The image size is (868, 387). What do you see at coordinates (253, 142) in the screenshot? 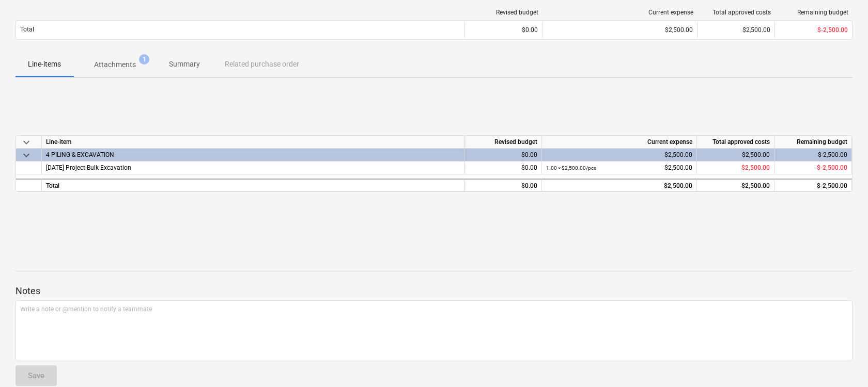
I see `div: Line-item` at bounding box center [253, 142].